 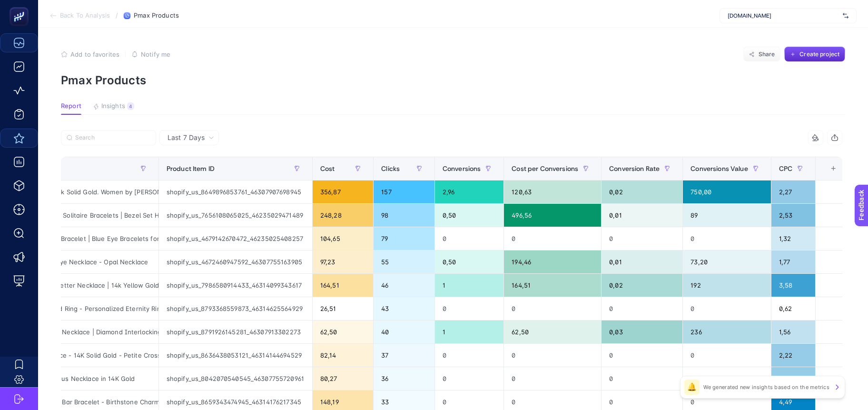 What do you see at coordinates (236, 355) in the screenshot?
I see `div: shopify_us_8636438053121_46314144694529` at bounding box center [236, 355].